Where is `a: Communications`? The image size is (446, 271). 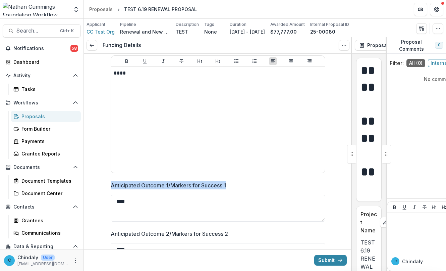 a: Communications is located at coordinates (46, 233).